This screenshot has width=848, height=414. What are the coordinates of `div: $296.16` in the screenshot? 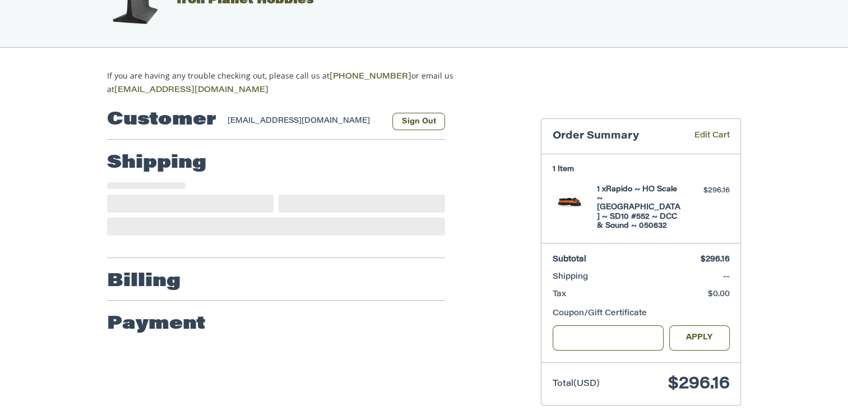 It's located at (708, 191).